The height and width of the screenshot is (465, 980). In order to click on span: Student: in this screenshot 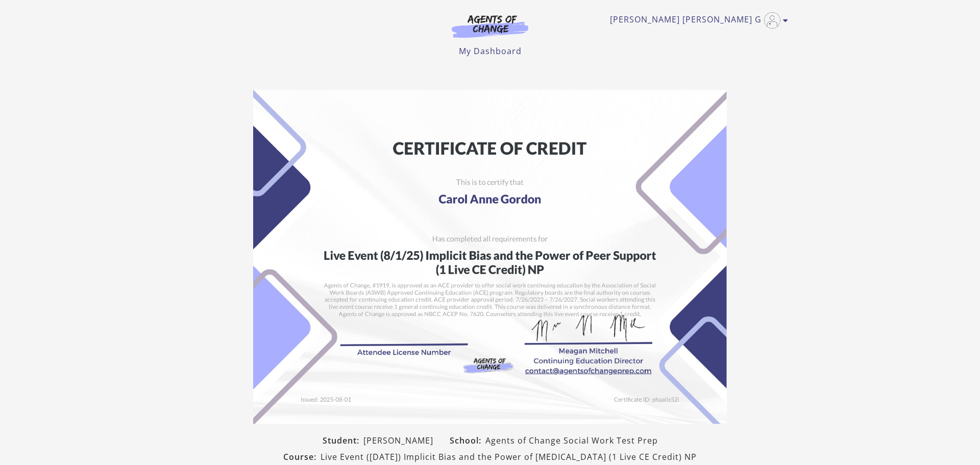, I will do `click(343, 440)`.